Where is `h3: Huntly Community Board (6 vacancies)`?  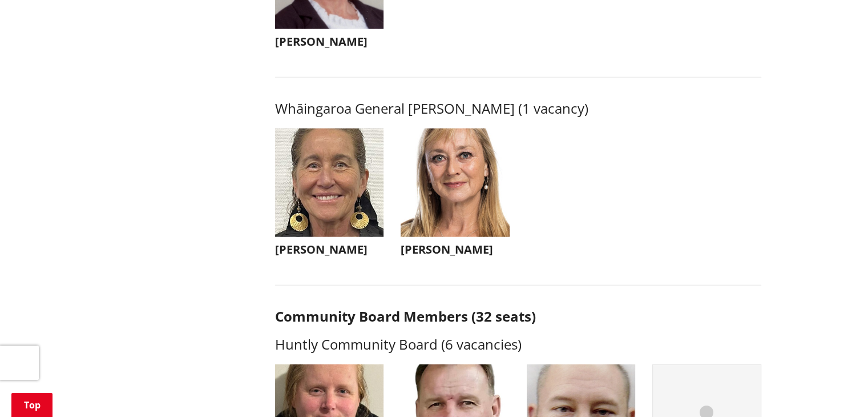 h3: Huntly Community Board (6 vacancies) is located at coordinates (518, 344).